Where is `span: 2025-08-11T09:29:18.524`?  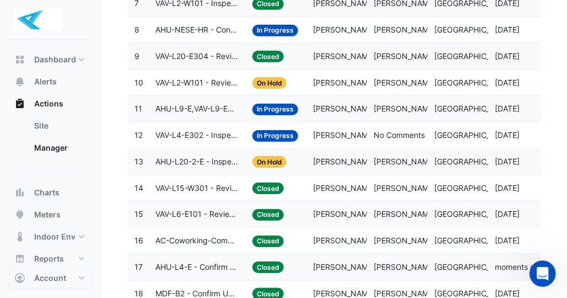 span: 2025-08-11T09:29:18.524 is located at coordinates (507, 56).